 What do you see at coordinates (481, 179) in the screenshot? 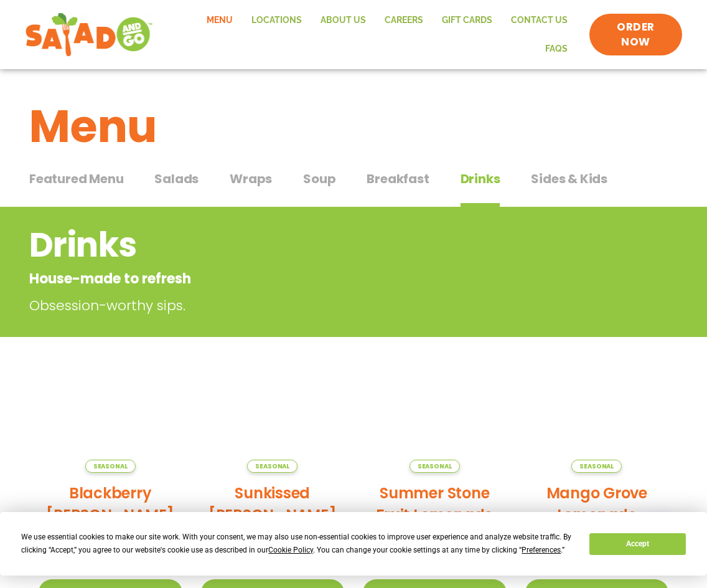
I see `span: Drinks` at bounding box center [481, 179].